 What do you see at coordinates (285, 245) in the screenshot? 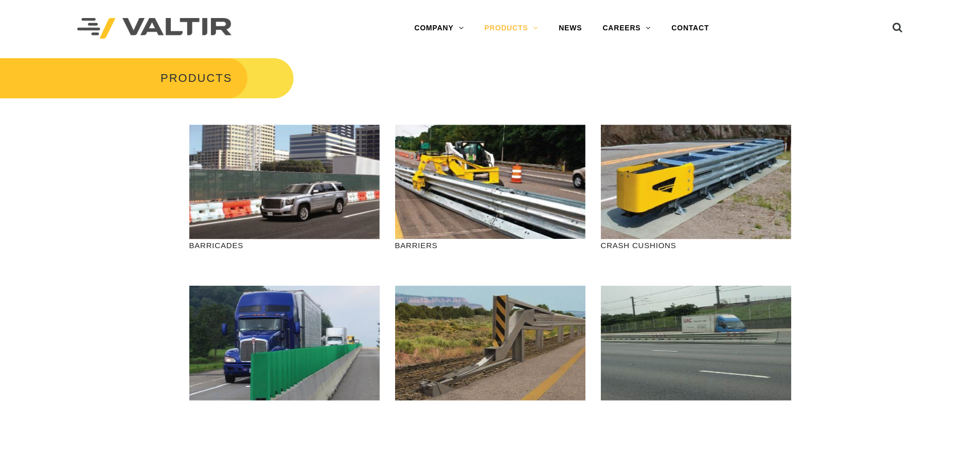
I see `p: BARRICADES` at bounding box center [285, 245].